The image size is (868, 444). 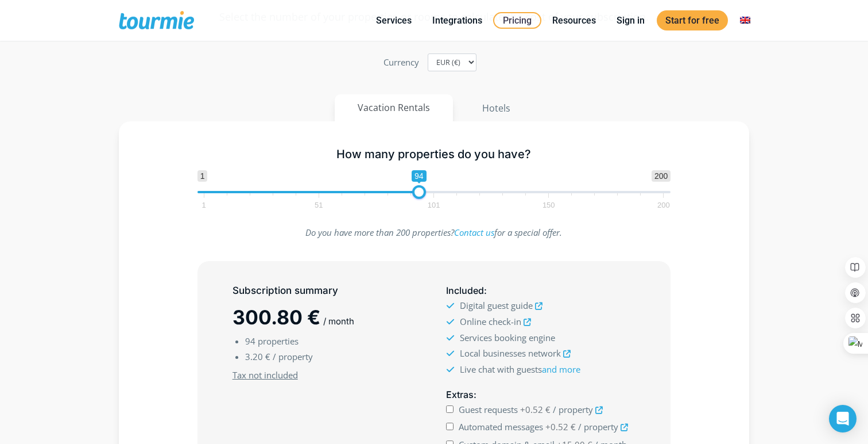 What do you see at coordinates (520, 369) in the screenshot?
I see `span: Live chat with guests` at bounding box center [520, 369].